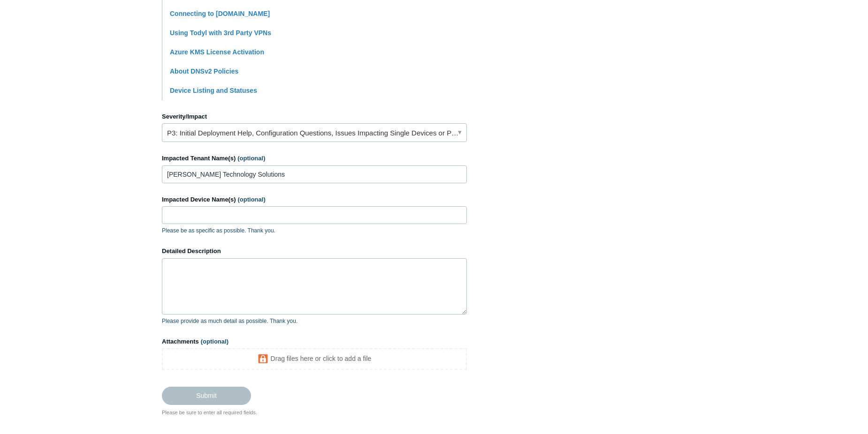 The image size is (868, 434). I want to click on p: Please be as specific as possible. Thank you., so click(314, 231).